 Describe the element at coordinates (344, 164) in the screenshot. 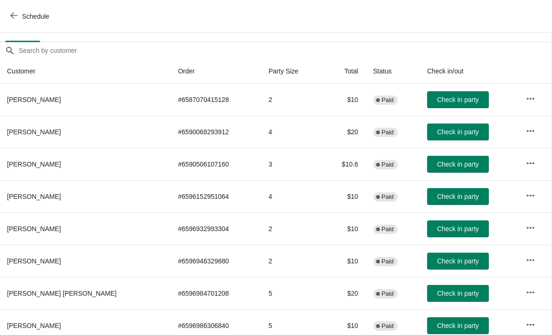

I see `td: $10.6` at that location.